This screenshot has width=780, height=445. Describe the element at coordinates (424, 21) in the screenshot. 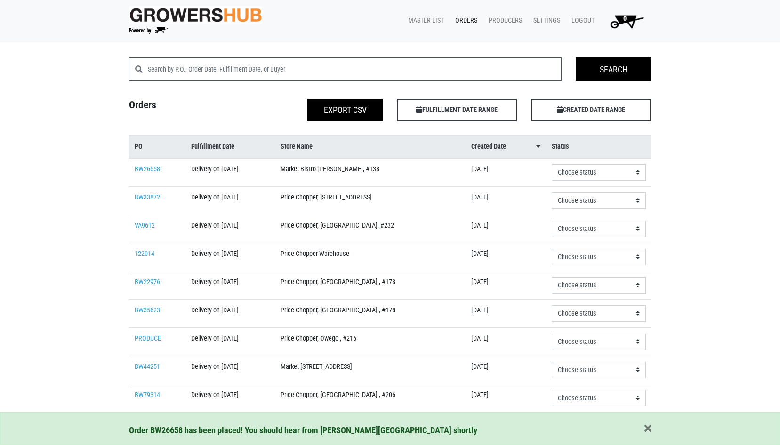

I see `a: Master List` at that location.